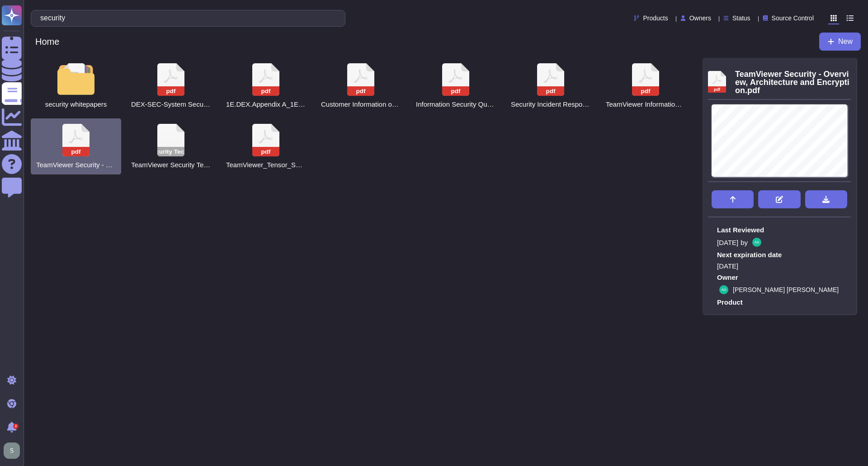 The width and height of the screenshot is (868, 466). Describe the element at coordinates (170, 105) in the screenshot. I see `span: 1E-SEC-System Security Planning Procedure.pdf` at that location.